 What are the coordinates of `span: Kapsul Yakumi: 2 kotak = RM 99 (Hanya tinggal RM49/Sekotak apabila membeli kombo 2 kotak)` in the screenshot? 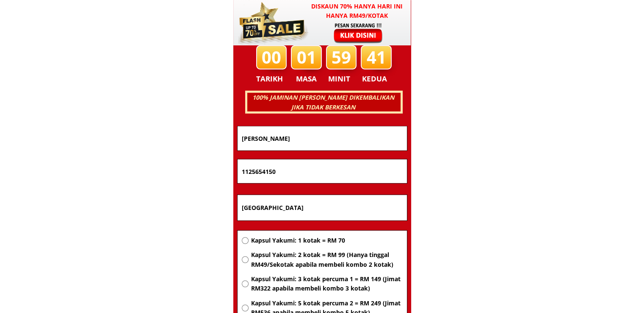 It's located at (327, 259).